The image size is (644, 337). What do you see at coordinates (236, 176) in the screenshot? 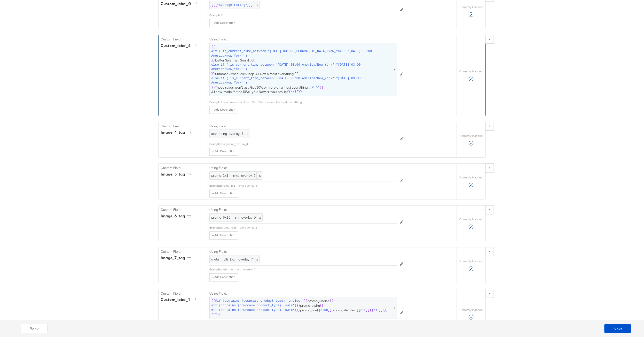
I see `span: promo_1x1_-_sma_overlay_5` at bounding box center [236, 176].